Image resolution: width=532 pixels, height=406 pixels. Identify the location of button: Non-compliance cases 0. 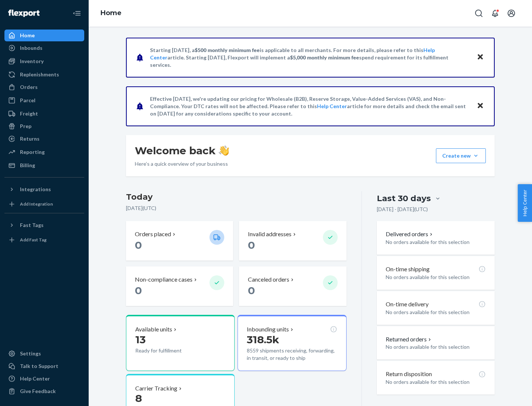
(180, 286).